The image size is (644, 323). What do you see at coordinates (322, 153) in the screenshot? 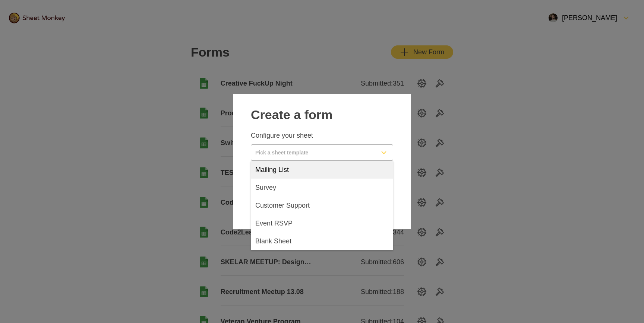
I see `button: Pick a sheet template` at bounding box center [322, 153].